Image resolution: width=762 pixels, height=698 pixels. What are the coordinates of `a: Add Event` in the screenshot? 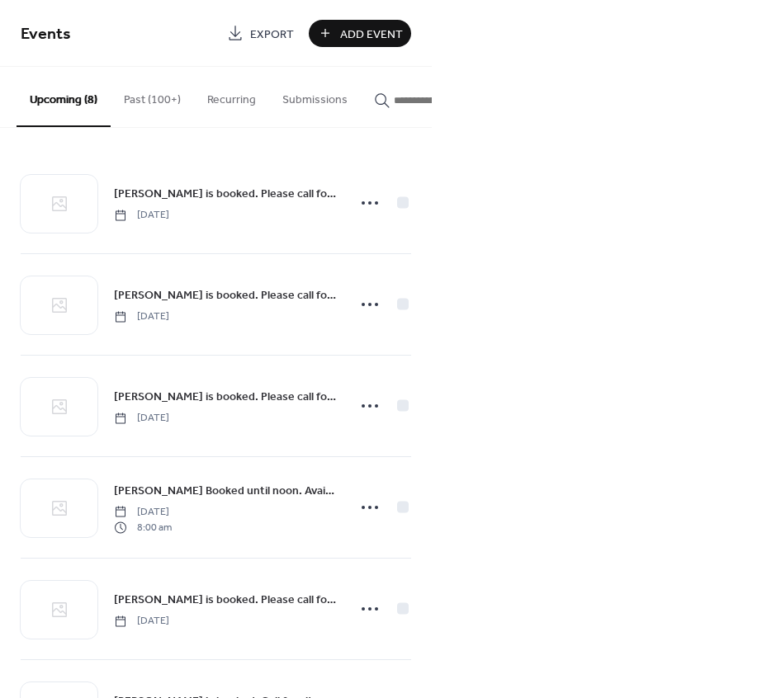 It's located at (360, 33).